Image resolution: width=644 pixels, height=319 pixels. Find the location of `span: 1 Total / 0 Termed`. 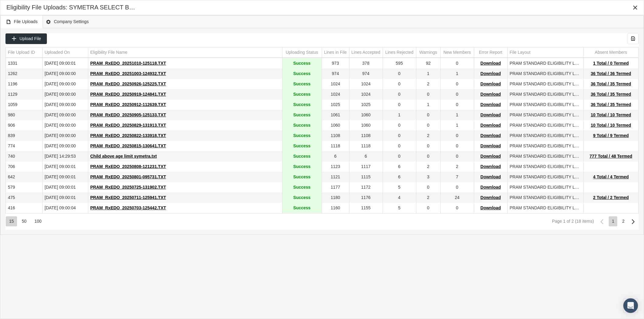

span: 1 Total / 0 Termed is located at coordinates (611, 63).